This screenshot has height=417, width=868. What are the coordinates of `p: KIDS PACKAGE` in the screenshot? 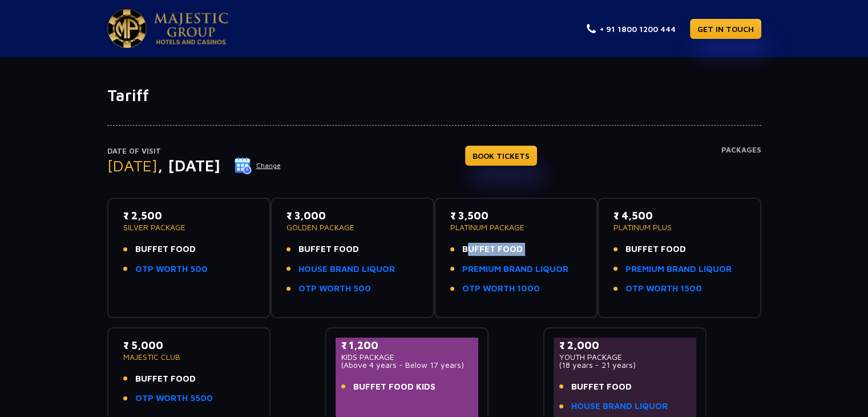 It's located at (407, 357).